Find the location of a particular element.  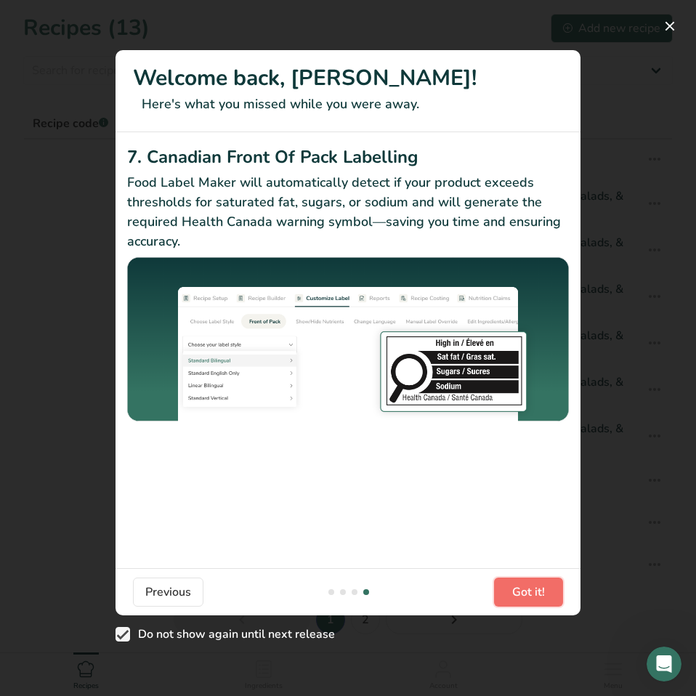

p: Food Label Maker will automatically detect if your product exceeds thresholds for saturated fat, ... is located at coordinates (348, 212).